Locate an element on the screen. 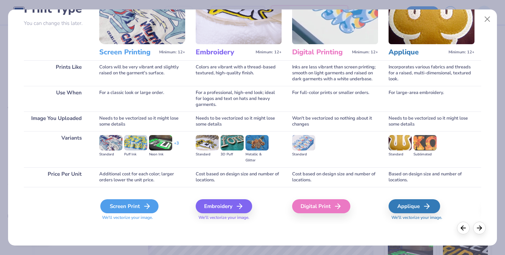 The width and height of the screenshot is (505, 255). div: Inks are less vibrant than screen printing; smooth on light garments and raised on dark garments ... is located at coordinates (335, 73).